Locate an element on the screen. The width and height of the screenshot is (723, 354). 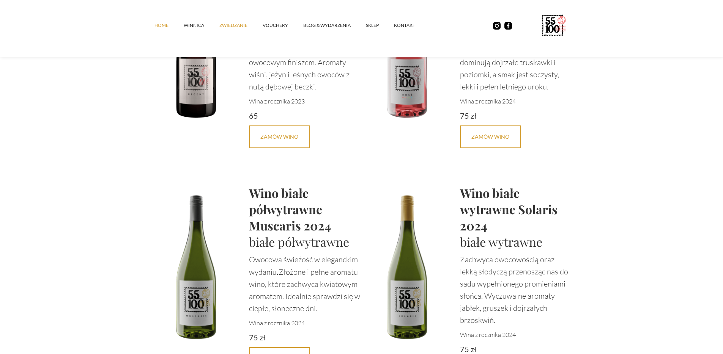
a: kontakt is located at coordinates (412, 25).